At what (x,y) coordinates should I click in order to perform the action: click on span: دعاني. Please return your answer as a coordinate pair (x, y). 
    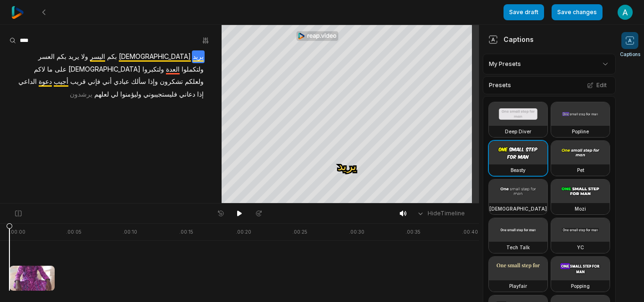
    Looking at the image, I should click on (187, 94).